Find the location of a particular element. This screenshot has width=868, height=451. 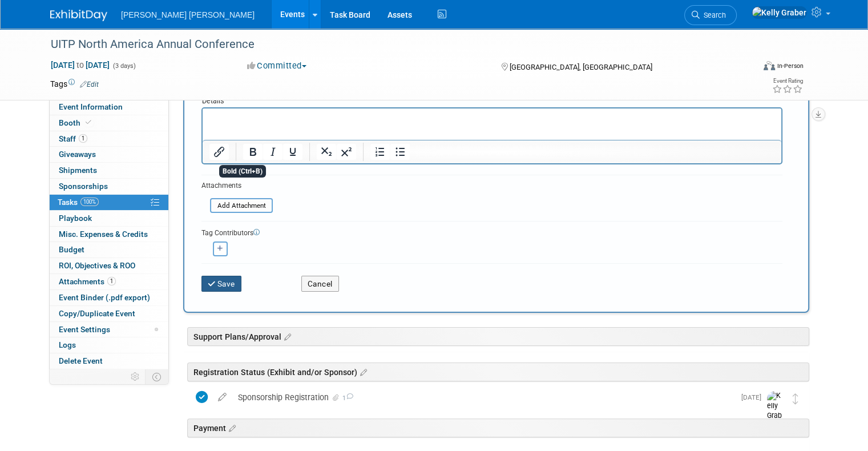

span: 100% is located at coordinates (90, 202).